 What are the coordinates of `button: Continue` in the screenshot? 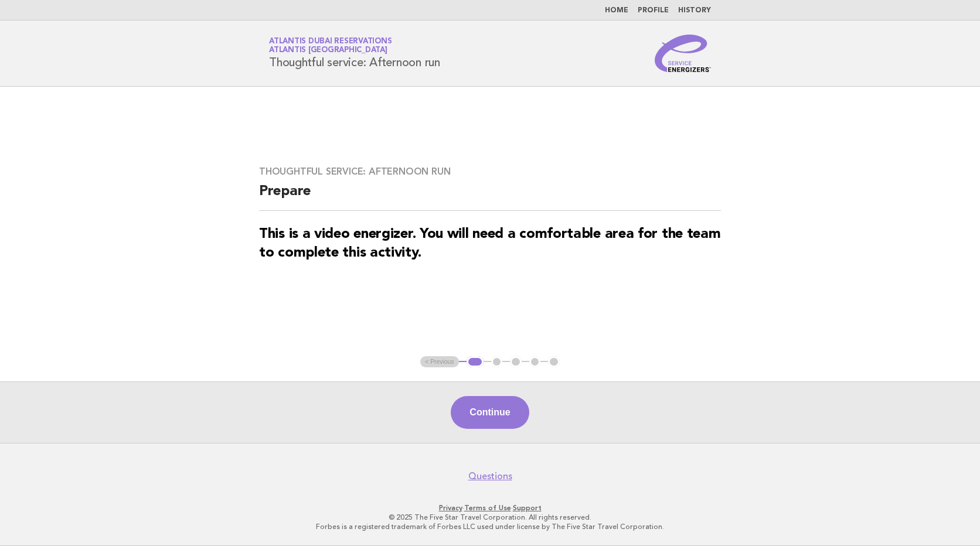 It's located at (490, 412).